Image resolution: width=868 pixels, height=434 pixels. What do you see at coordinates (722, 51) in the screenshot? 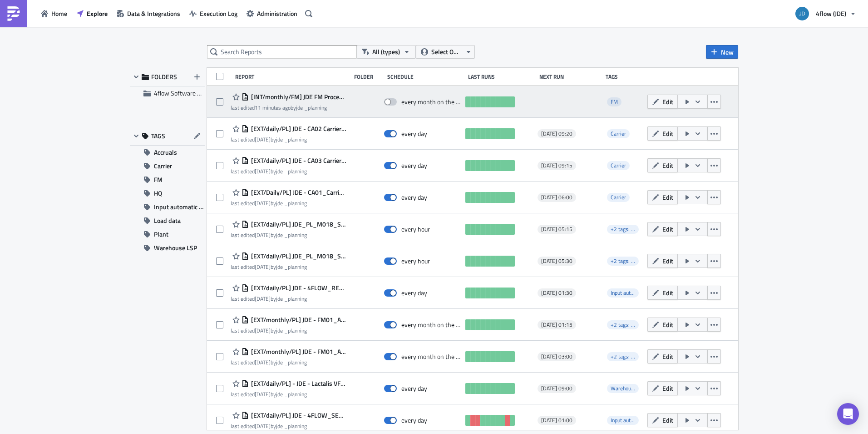
I see `button: New` at bounding box center [722, 51].